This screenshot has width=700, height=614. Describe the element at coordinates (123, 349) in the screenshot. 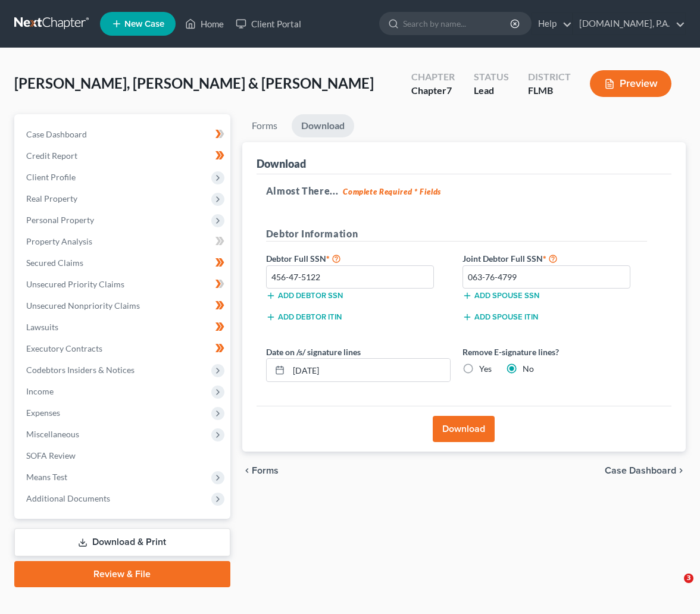

I see `a: Executory Contracts` at that location.